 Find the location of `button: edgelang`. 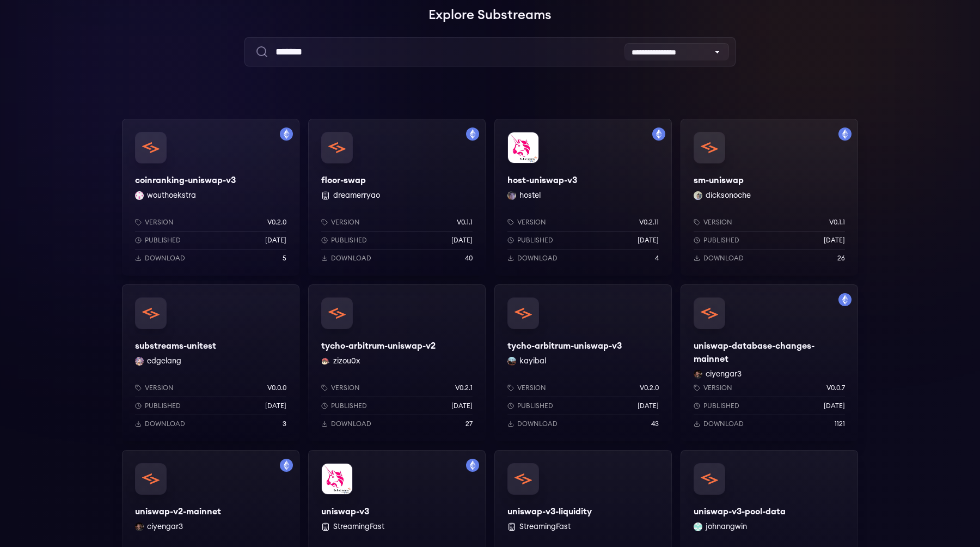

button: edgelang is located at coordinates (164, 361).